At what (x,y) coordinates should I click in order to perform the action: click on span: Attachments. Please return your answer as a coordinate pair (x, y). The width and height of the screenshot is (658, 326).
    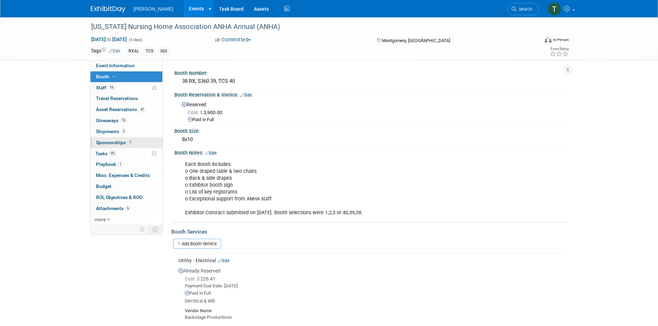
    Looking at the image, I should click on (113, 209).